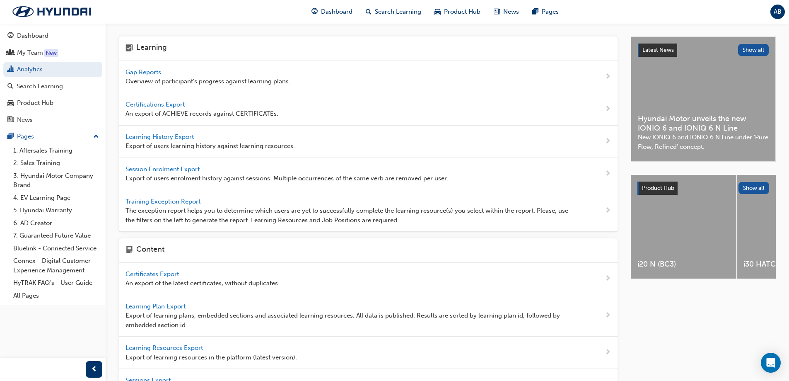  What do you see at coordinates (152, 48) in the screenshot?
I see `h4: Learning` at bounding box center [152, 48].